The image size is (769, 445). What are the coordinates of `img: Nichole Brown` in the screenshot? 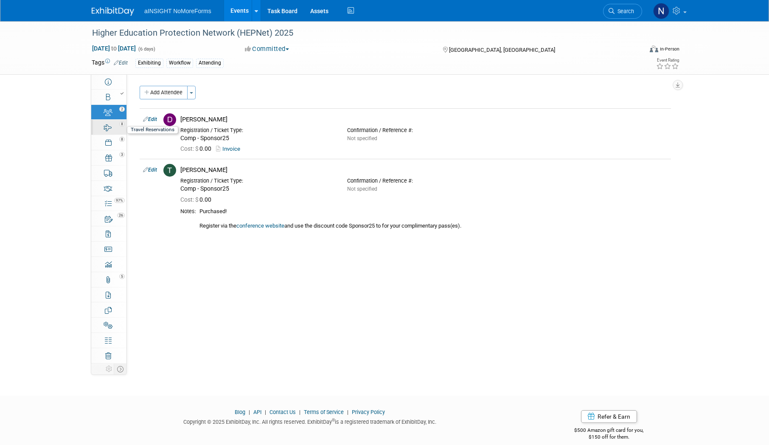 It's located at (661, 11).